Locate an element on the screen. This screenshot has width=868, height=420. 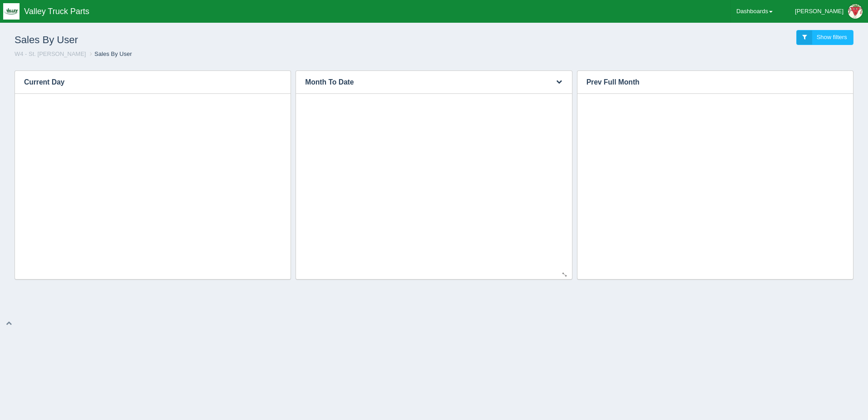
img: Profile Picture is located at coordinates (855, 11).